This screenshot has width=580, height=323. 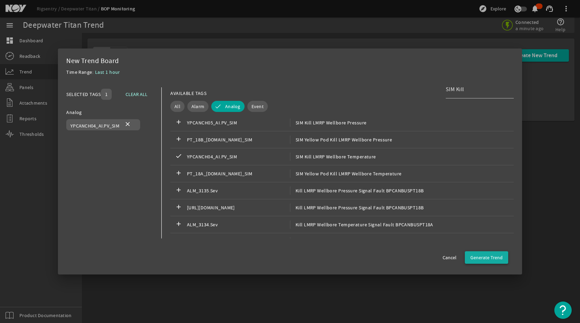 What do you see at coordinates (486, 258) in the screenshot?
I see `span: Generate Trend` at bounding box center [486, 258].